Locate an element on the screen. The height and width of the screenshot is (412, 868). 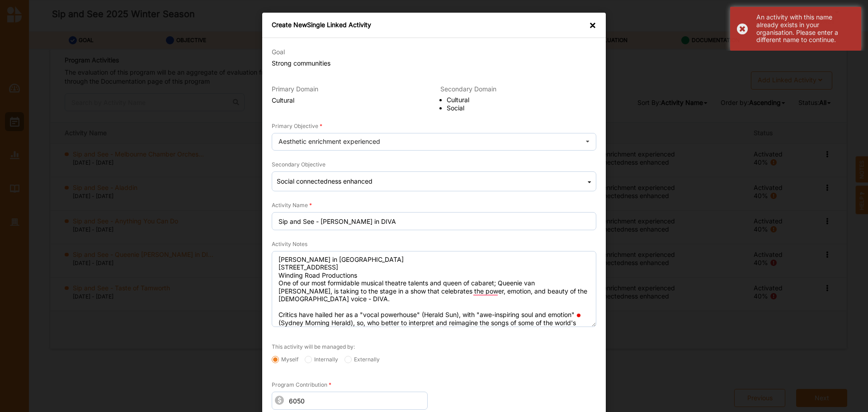
label: This activity will be managed by: is located at coordinates (314, 347).